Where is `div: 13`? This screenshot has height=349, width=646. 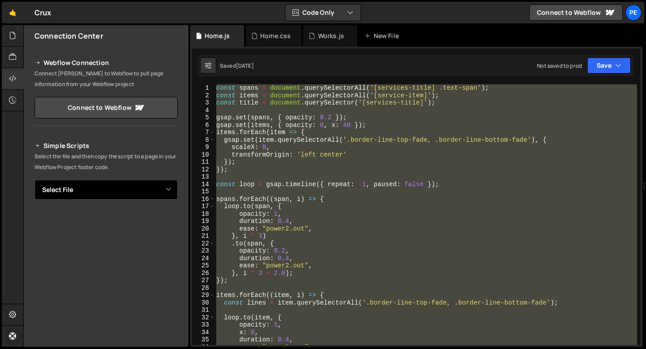 div: 13 is located at coordinates (203, 177).